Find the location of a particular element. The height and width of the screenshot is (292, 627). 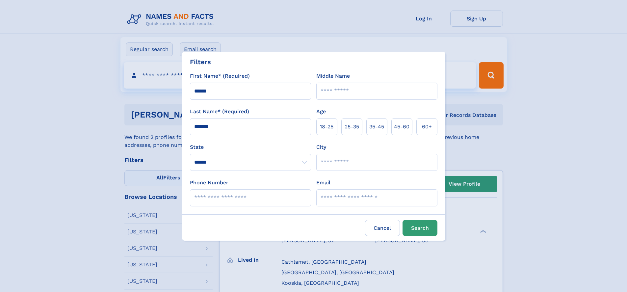

label: Age is located at coordinates (321, 112).